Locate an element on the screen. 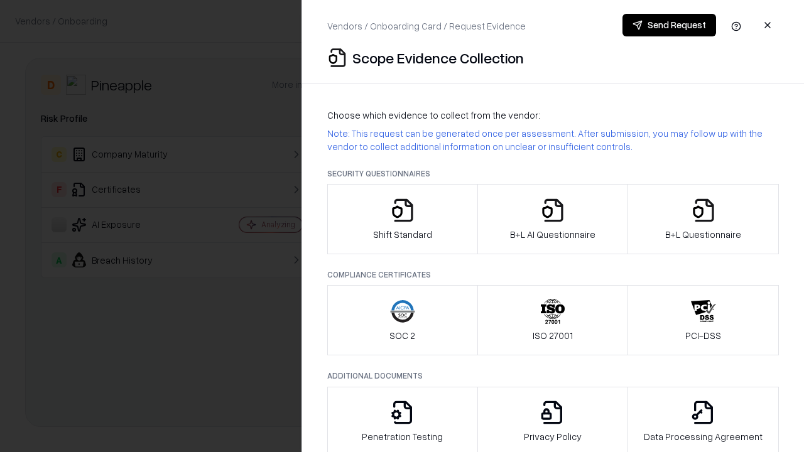 The height and width of the screenshot is (452, 804). p: Penetration Testing is located at coordinates (402, 437).